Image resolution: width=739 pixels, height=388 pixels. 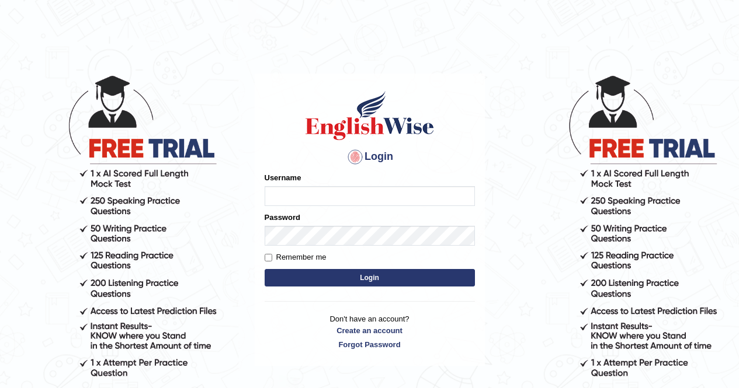 What do you see at coordinates (268, 258) in the screenshot?
I see `input: Remember me` at bounding box center [268, 258].